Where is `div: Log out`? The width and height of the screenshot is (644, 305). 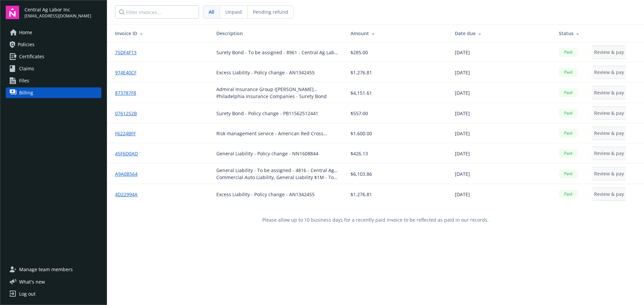
div: Log out is located at coordinates (27, 294).